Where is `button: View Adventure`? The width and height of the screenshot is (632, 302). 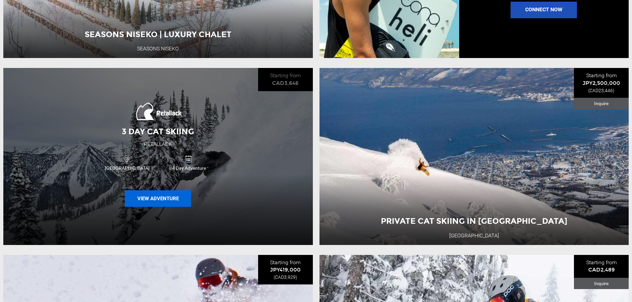
button: View Adventure is located at coordinates (158, 199).